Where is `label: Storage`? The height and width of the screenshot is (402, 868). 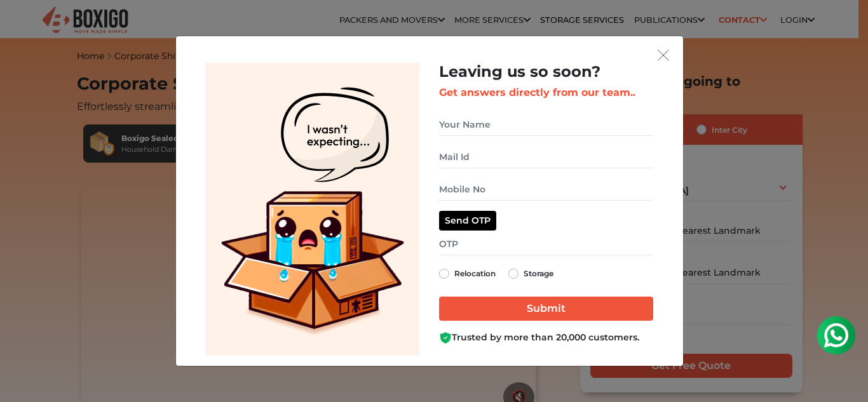
label: Storage is located at coordinates (538, 274).